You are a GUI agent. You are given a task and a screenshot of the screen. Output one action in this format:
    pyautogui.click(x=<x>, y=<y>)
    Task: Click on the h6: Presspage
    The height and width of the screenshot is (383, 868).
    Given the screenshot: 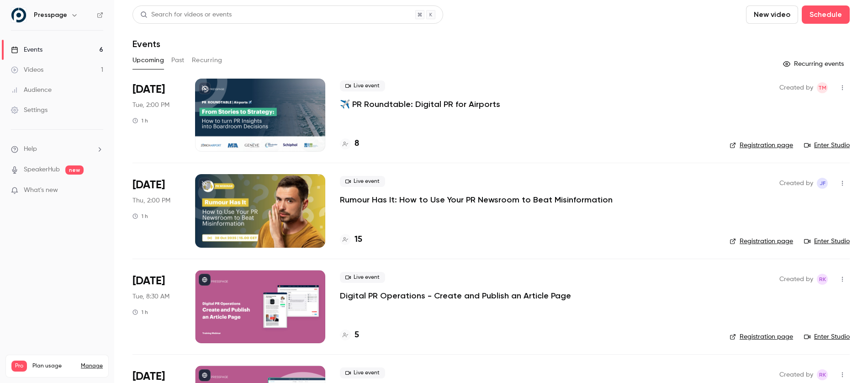 What is the action you would take?
    pyautogui.click(x=51, y=15)
    